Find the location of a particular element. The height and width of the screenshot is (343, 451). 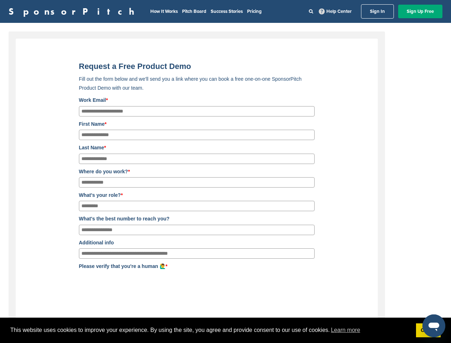

label: What's the best number to reach you? is located at coordinates (197, 218).